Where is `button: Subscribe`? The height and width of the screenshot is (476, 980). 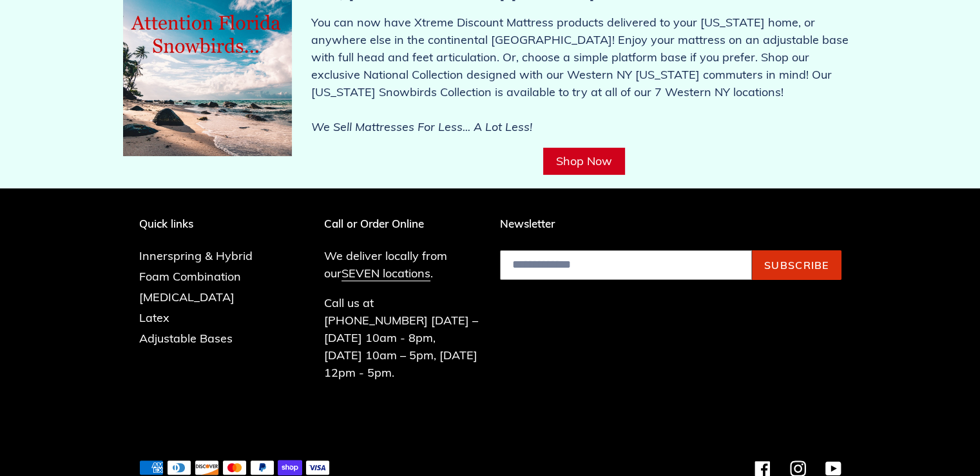 button: Subscribe is located at coordinates (796, 265).